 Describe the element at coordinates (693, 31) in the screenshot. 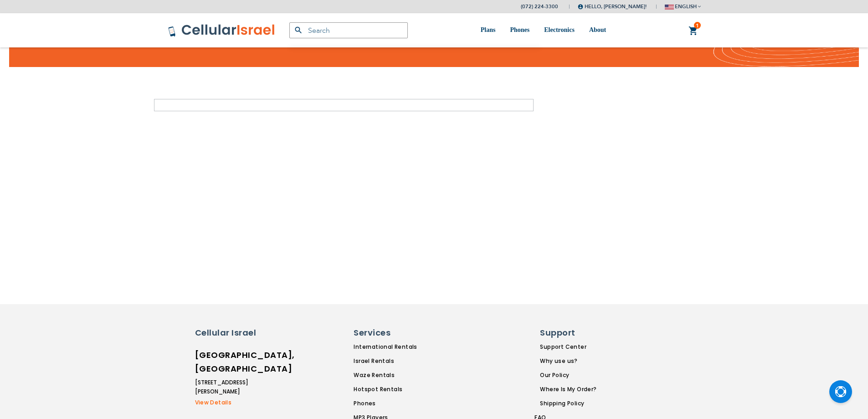

I see `a: 1` at that location.